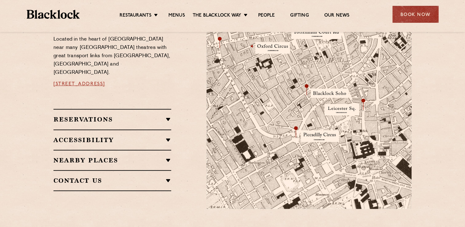 This screenshot has width=465, height=227. What do you see at coordinates (112, 140) in the screenshot?
I see `h2: Accessibility` at bounding box center [112, 140].